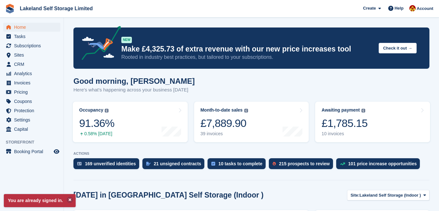 The image size is (439, 211). I want to click on img: stora-icon-8386f47178a22dfd0bd8f6a31ec36ba5ce8667c1dd55bd0f319d3a0aa187defe.svg, so click(10, 9).